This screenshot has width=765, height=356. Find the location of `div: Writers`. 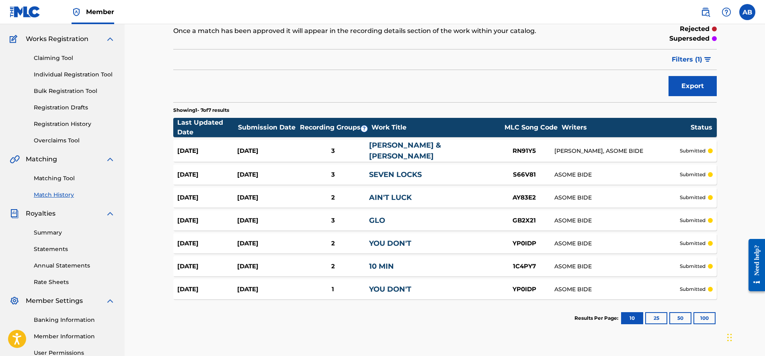

div: Writers is located at coordinates (626, 127).